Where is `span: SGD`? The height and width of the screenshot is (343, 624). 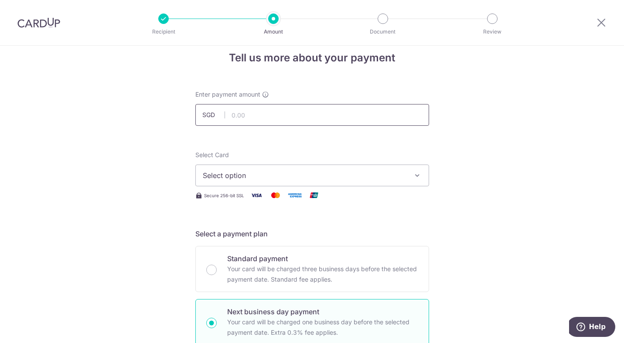 span: SGD is located at coordinates (214, 115).